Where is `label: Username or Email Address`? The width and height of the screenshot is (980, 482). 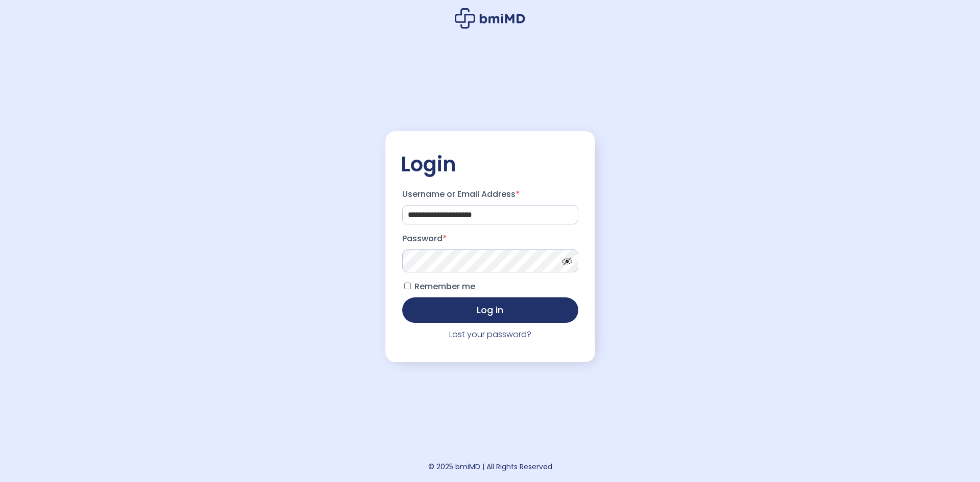
label: Username or Email Address is located at coordinates (490, 194).